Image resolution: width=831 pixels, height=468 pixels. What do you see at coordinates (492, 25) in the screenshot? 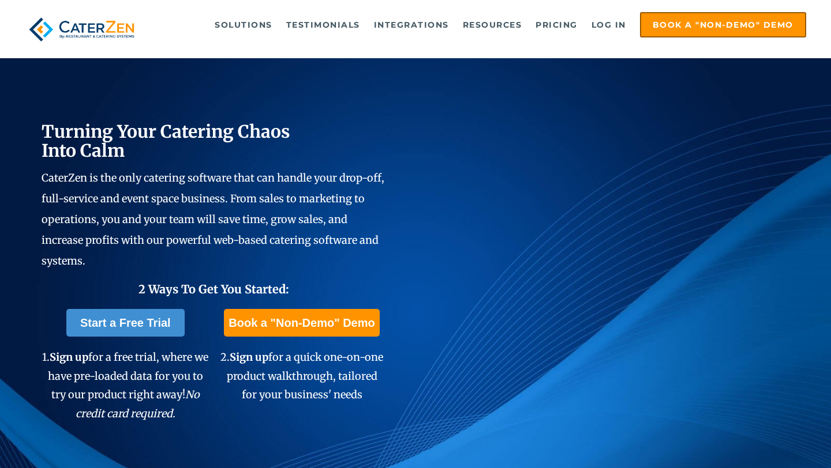
I see `a: Resources` at bounding box center [492, 25].